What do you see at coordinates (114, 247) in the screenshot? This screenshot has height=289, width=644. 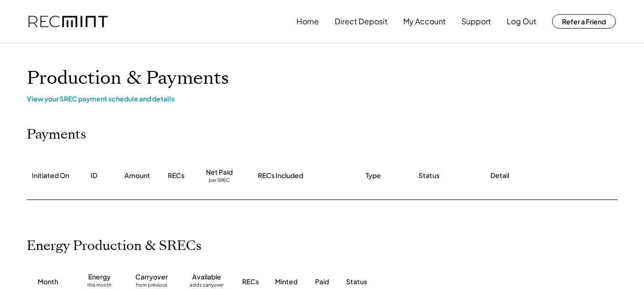 I see `h2: Energy Production & SRECs` at bounding box center [114, 247].